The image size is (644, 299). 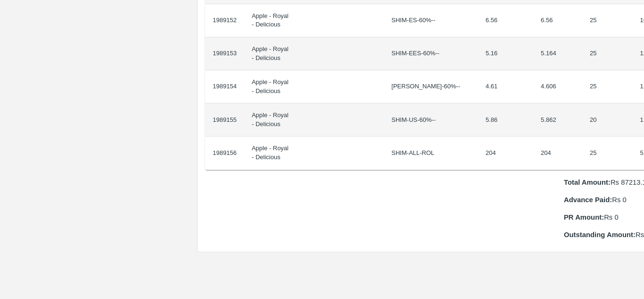 I want to click on b: Outstanding Amount:, so click(x=600, y=234).